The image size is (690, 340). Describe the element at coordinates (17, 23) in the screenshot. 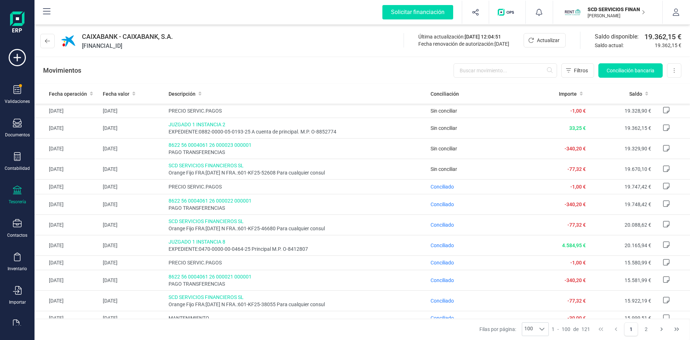

I see `img: Logo Finanedi` at that location.